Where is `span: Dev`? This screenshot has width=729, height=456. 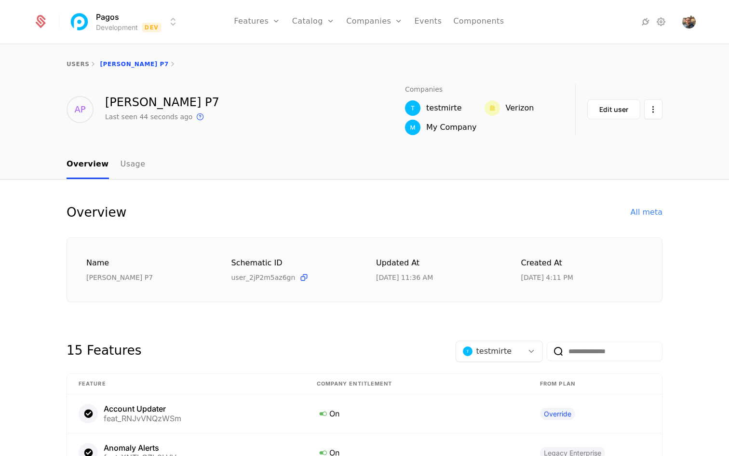 span: Dev is located at coordinates (151, 27).